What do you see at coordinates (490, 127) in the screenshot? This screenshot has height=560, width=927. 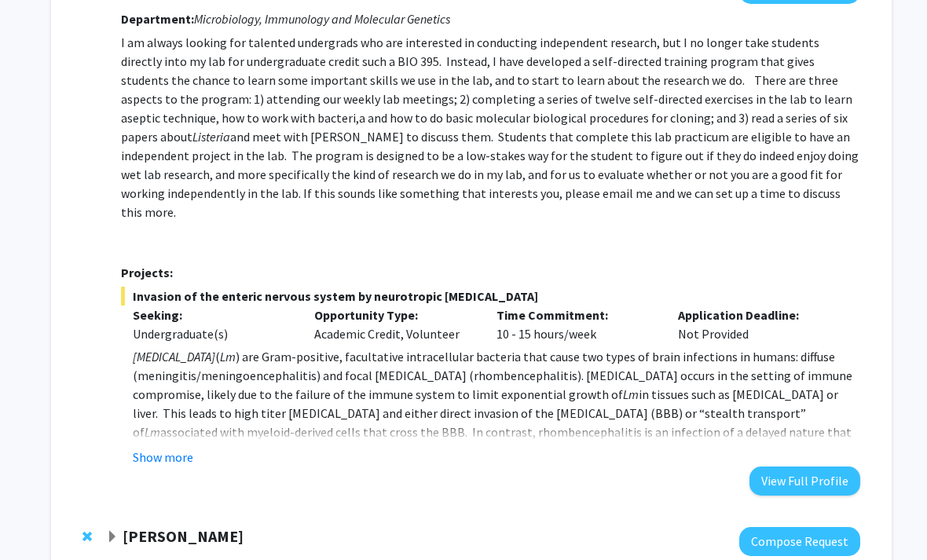 I see `p: I am always looking for talented undergrads who are interested in conducting independent research...` at bounding box center [490, 127].